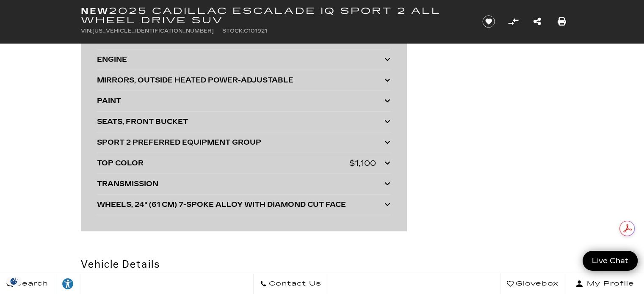 This screenshot has height=294, width=644. Describe the element at coordinates (87, 31) in the screenshot. I see `span: VIN:` at that location.